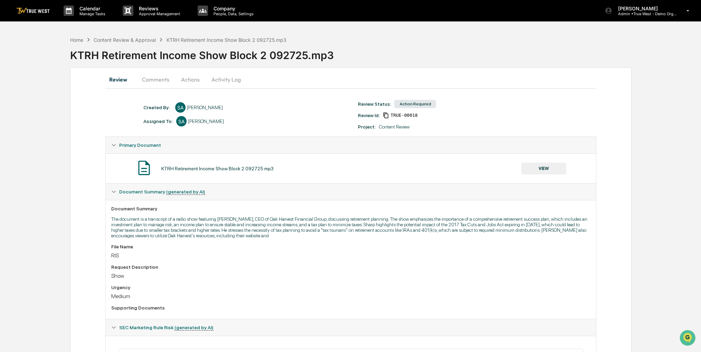 The height and width of the screenshot is (352, 701). I want to click on div: secondary tabs example, so click(351, 79).